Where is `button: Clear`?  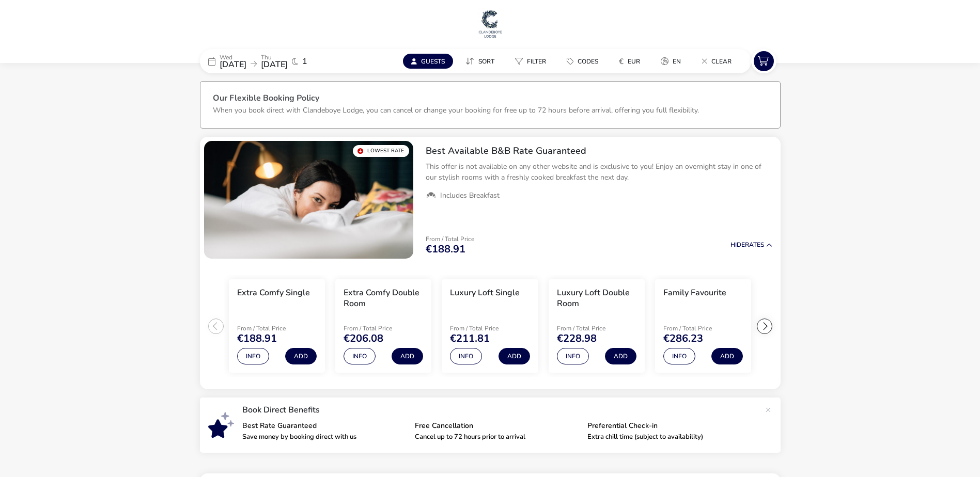
button: Clear is located at coordinates (717, 61).